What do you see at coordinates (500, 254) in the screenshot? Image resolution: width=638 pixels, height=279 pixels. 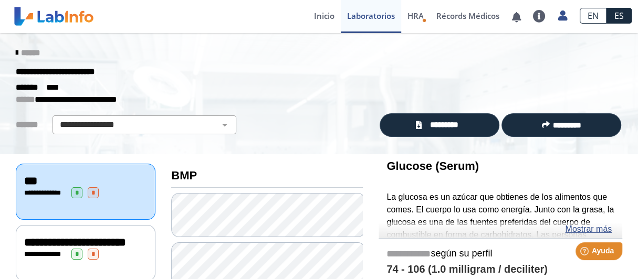 I see `h5: según su perfil` at bounding box center [500, 254].